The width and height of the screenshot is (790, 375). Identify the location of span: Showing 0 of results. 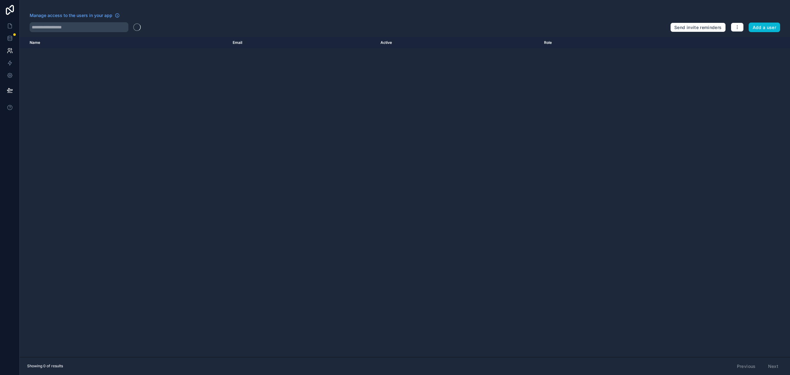
(45, 366).